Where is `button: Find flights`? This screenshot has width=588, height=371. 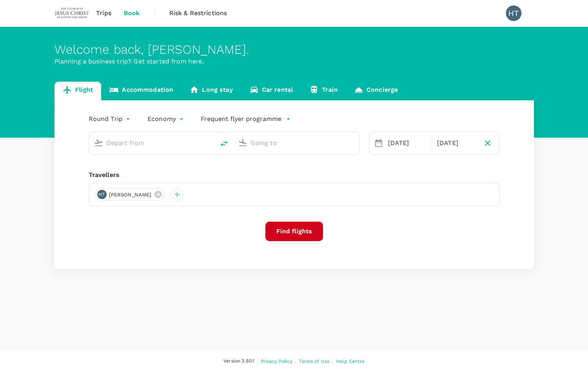
button: Find flights is located at coordinates (294, 232).